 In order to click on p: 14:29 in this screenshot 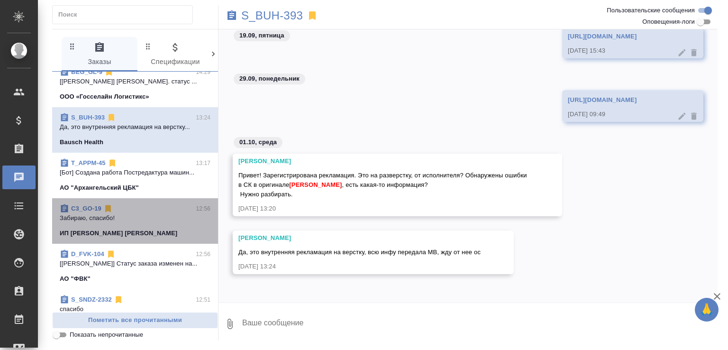, I will do `click(203, 72)`.